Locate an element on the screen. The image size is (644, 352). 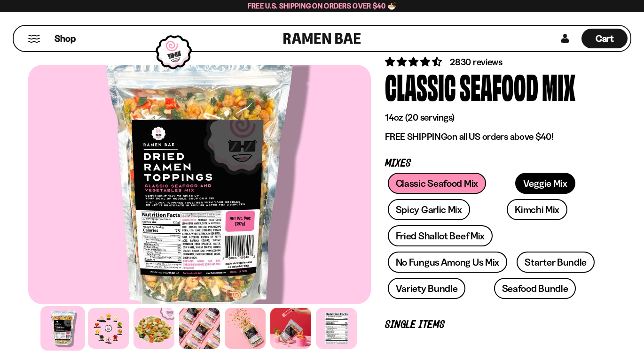
a: Starter Bundle is located at coordinates (556, 262).